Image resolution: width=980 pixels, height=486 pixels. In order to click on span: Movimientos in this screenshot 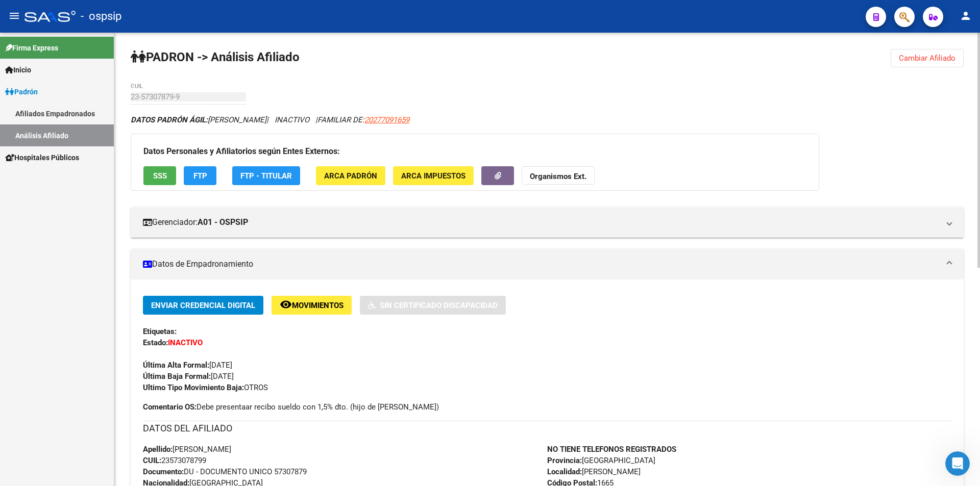, I will do `click(317, 305)`.